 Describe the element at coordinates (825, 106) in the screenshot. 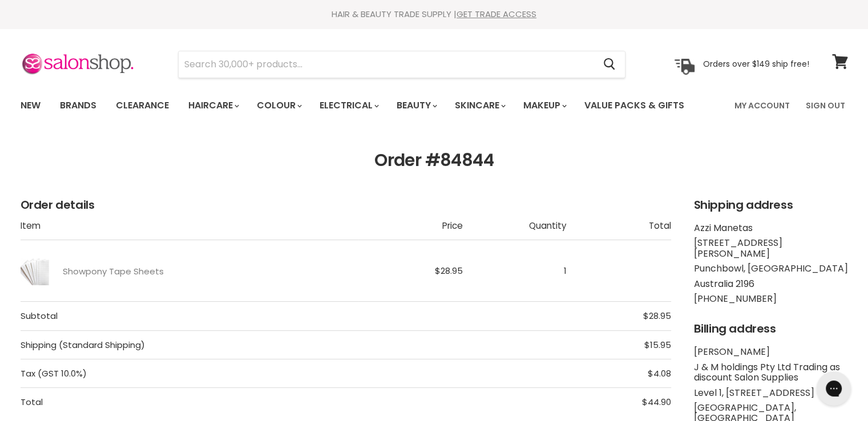

I see `a: Sign Out` at that location.